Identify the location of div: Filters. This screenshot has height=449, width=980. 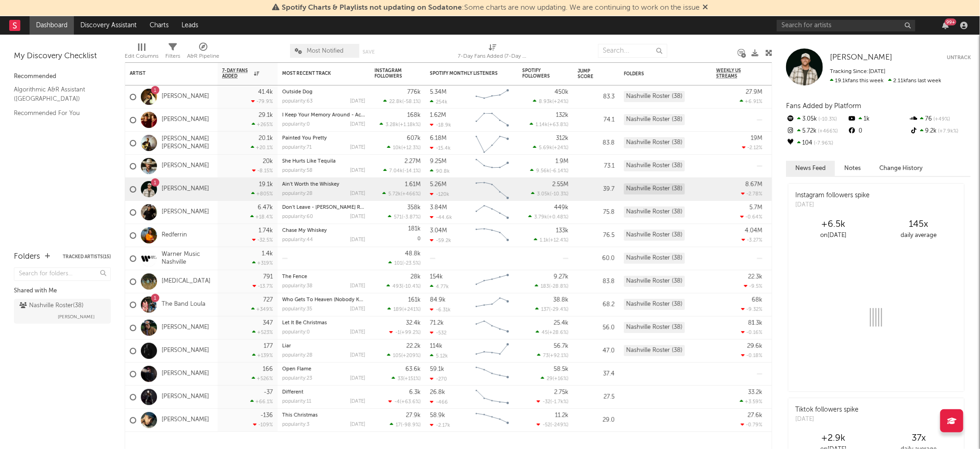
(173, 52).